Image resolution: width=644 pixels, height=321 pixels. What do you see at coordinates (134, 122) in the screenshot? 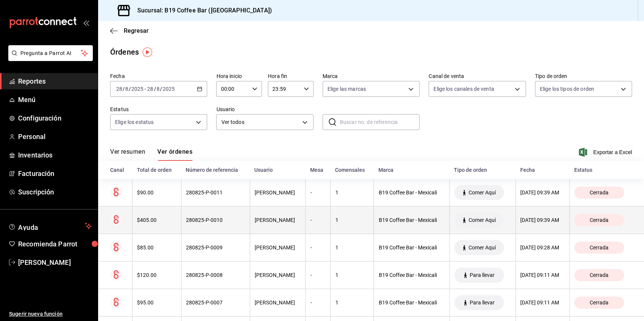
I see `span: Elige los estatus` at bounding box center [134, 122].